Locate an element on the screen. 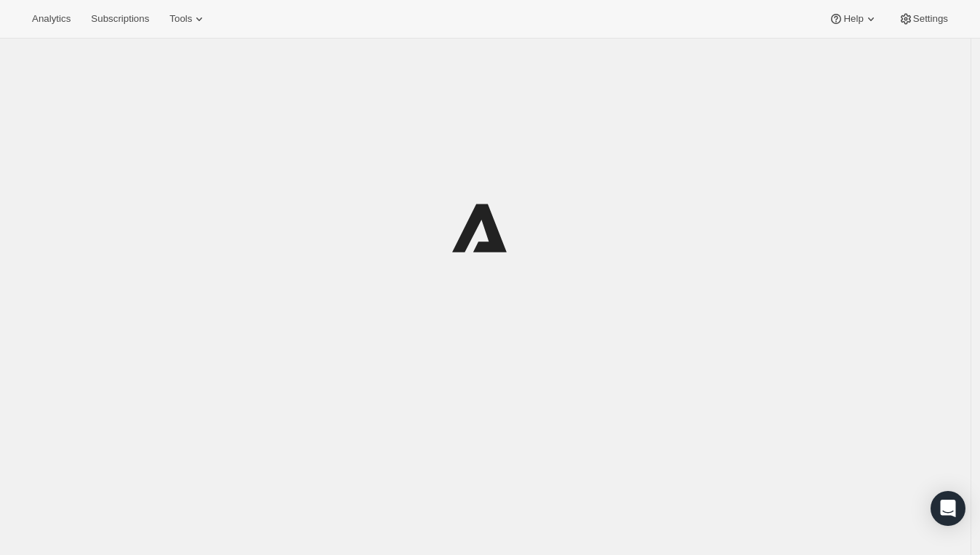 Image resolution: width=980 pixels, height=555 pixels. button: Tools is located at coordinates (187, 19).